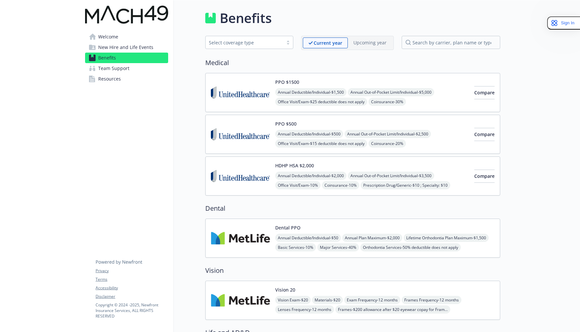 Image resolution: width=580 pixels, height=332 pixels. What do you see at coordinates (411, 247) in the screenshot?
I see `span: Orthodontia Services - 50% deductible does not apply` at bounding box center [411, 247].